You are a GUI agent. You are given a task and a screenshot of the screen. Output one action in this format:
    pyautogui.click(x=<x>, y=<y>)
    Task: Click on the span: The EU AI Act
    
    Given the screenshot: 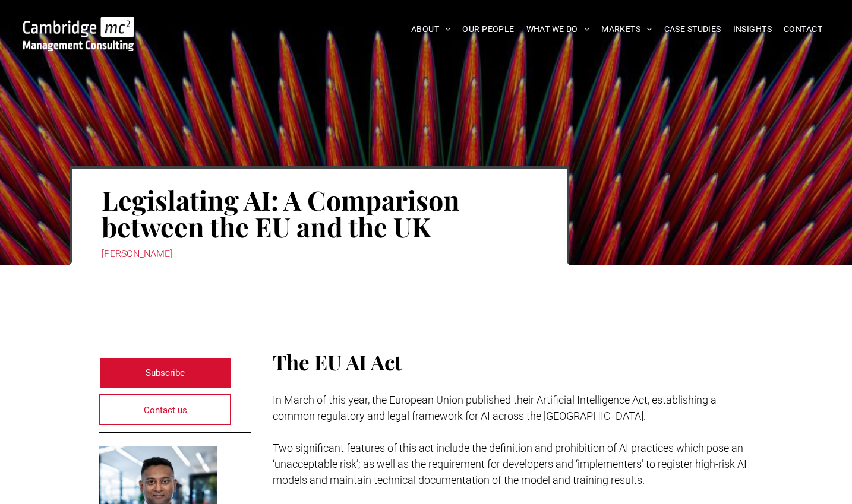 What is the action you would take?
    pyautogui.click(x=337, y=362)
    